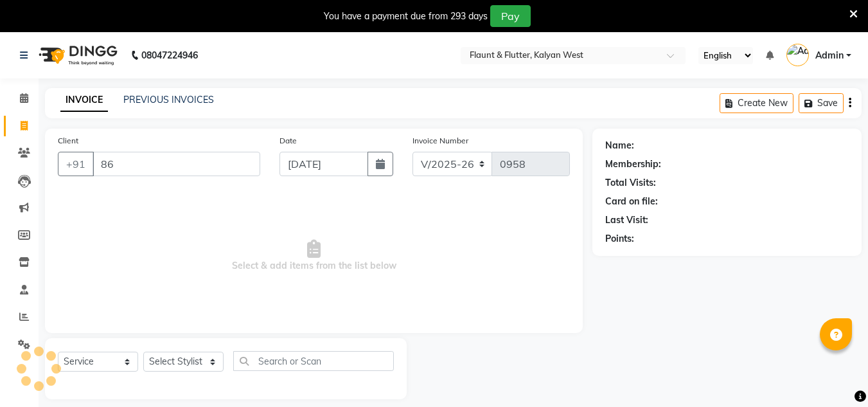 This screenshot has width=868, height=407. I want to click on div: Card on file:, so click(632, 201).